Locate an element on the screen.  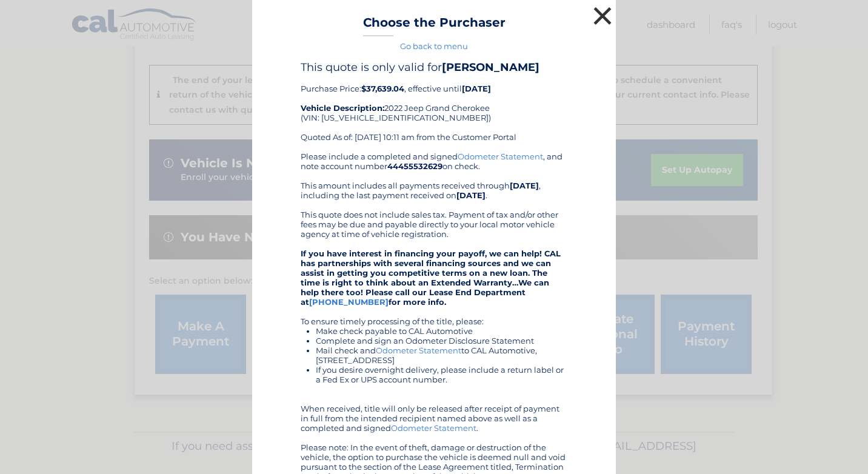
b: 44455532629 is located at coordinates (415, 166).